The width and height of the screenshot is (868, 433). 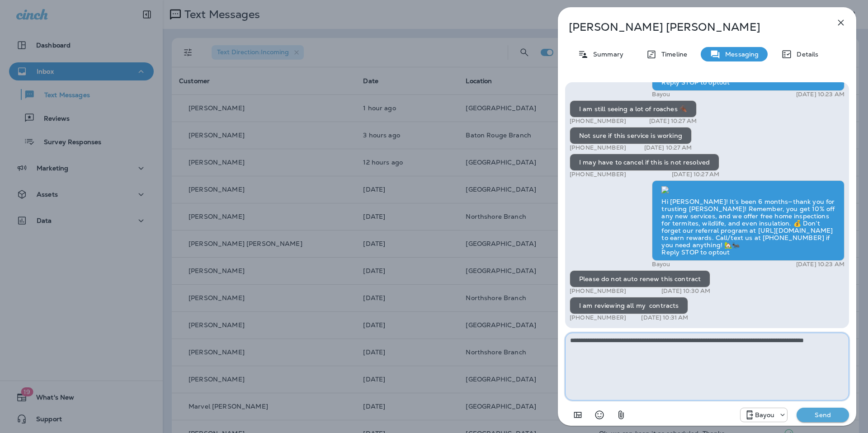 I want to click on p: Summary, so click(x=606, y=54).